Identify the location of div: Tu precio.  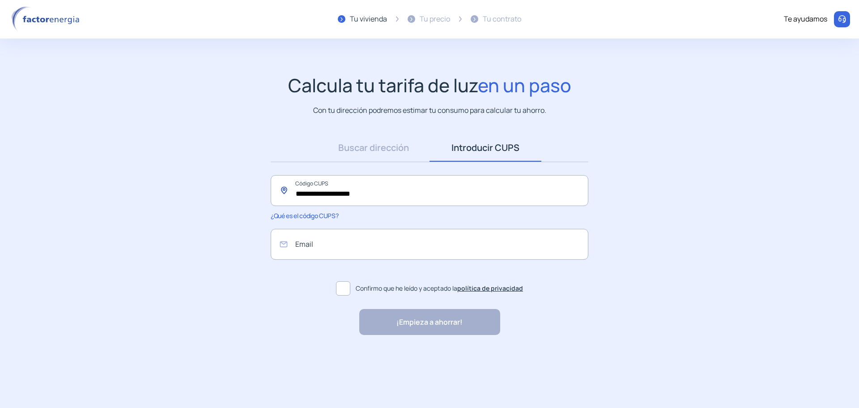
(435, 19).